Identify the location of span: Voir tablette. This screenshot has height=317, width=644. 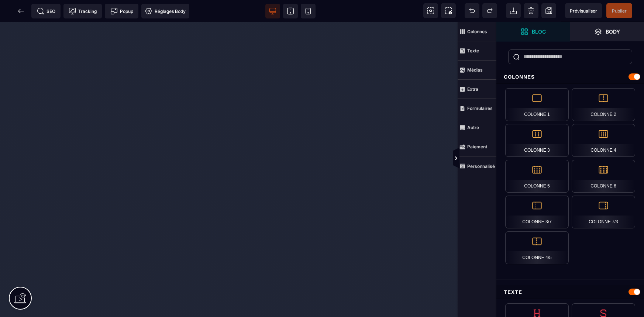
(291, 11).